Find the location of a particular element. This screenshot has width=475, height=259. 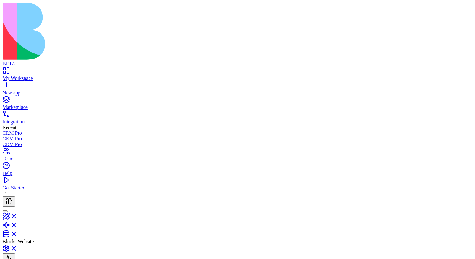

a: Team is located at coordinates (238, 156).